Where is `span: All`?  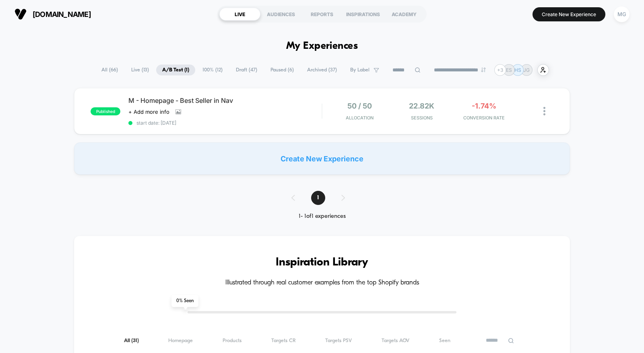
span: All is located at coordinates (132, 340).